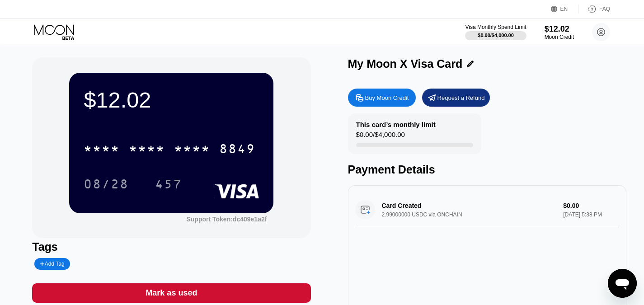 The width and height of the screenshot is (644, 305). I want to click on div: Mark as used, so click(172, 293).